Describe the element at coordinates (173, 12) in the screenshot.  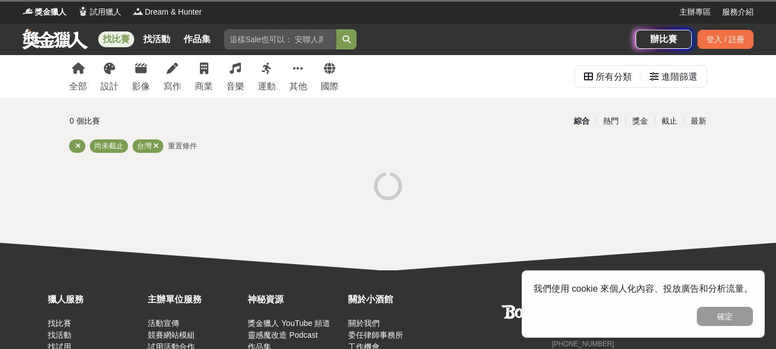
I see `span: Dream & Hunter` at that location.